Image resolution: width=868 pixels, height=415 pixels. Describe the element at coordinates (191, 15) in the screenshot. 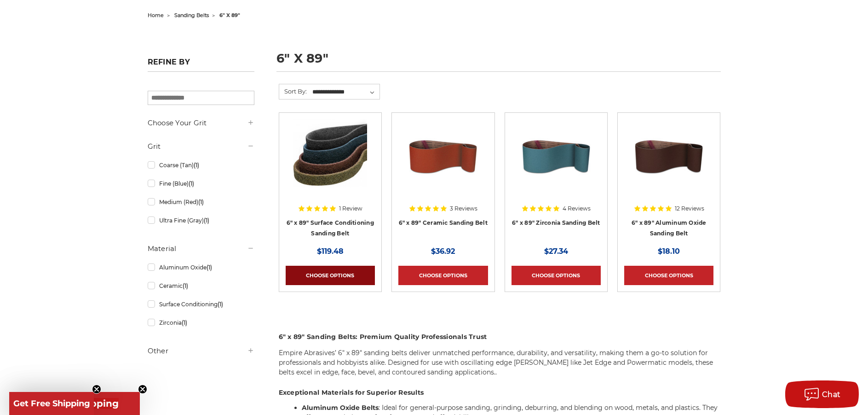

I see `span: sanding belts` at that location.